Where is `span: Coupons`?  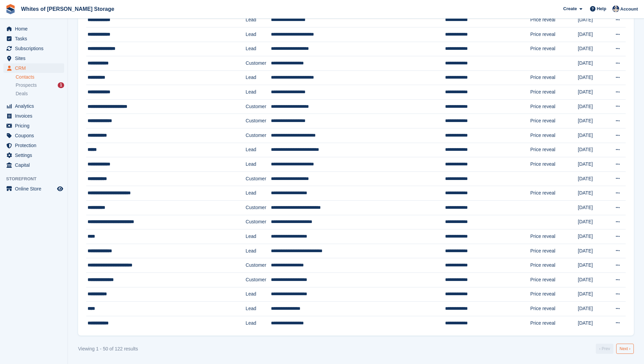 span: Coupons is located at coordinates (35, 136).